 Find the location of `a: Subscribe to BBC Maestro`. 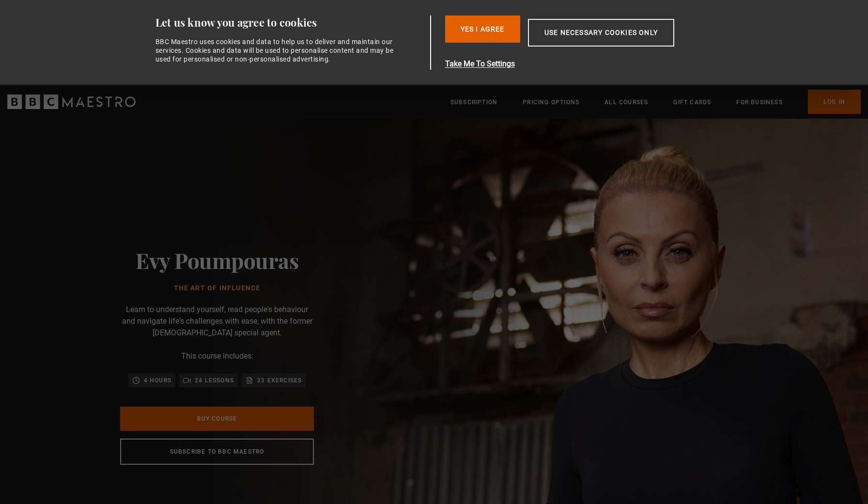

a: Subscribe to BBC Maestro is located at coordinates (217, 452).